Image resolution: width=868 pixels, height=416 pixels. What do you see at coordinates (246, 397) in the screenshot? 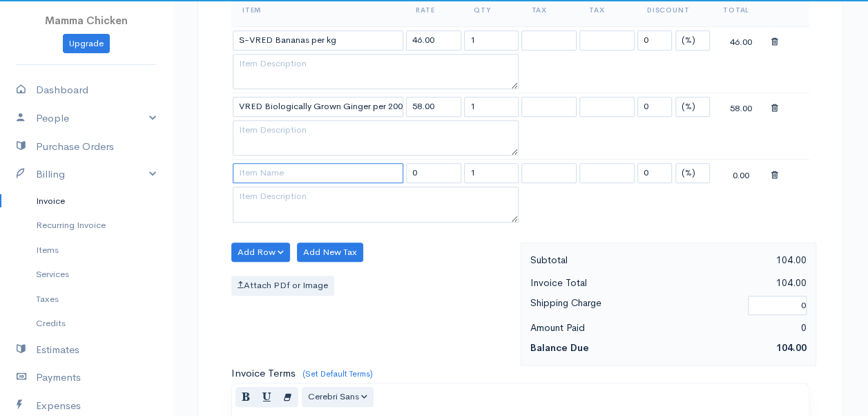
I see `button: Bold (CTRL+B)` at bounding box center [246, 397].